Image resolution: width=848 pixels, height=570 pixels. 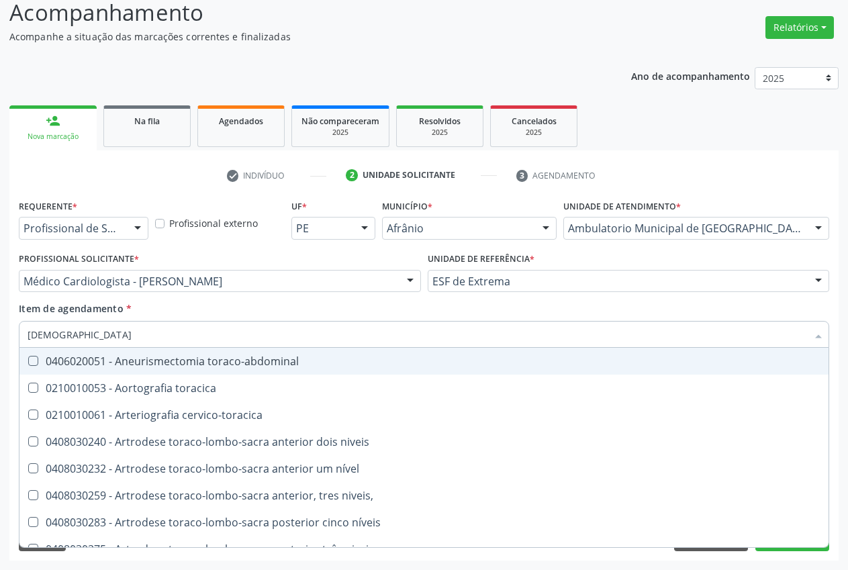 What do you see at coordinates (423, 495) in the screenshot?
I see `div: 0408030259 - Artrodese toraco-lombo-sacra anterior, tres niveis,` at bounding box center [423, 495].